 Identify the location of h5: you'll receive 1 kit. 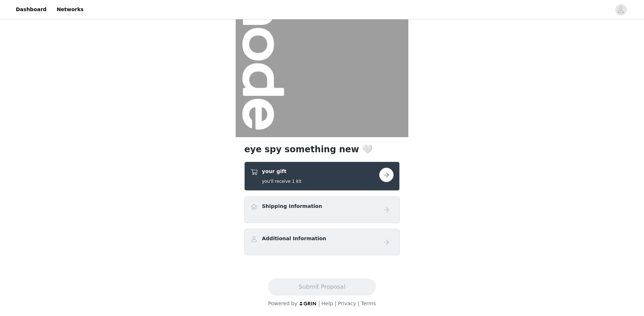
(282, 181).